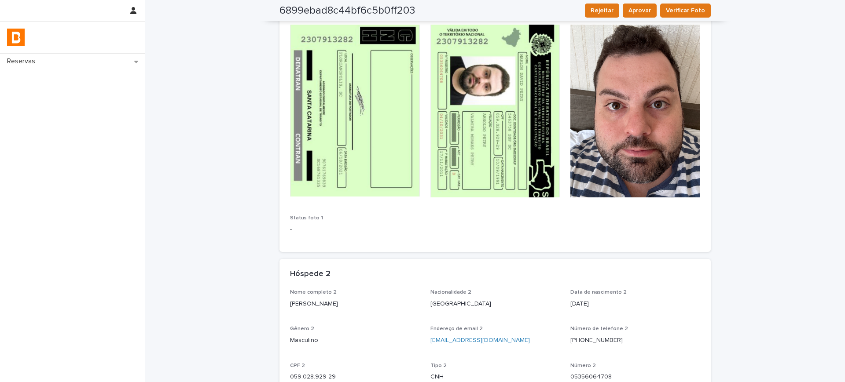 This screenshot has width=845, height=382. What do you see at coordinates (355, 341) in the screenshot?
I see `p: Masculino` at bounding box center [355, 341].